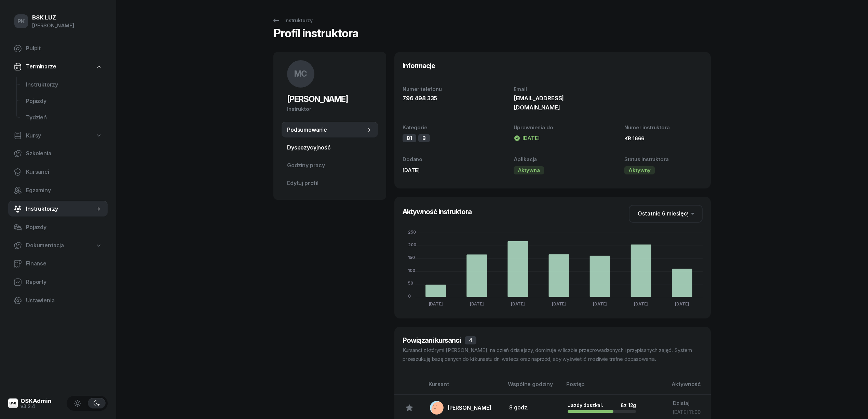 Image resolution: width=868 pixels, height=419 pixels. Describe the element at coordinates (21, 21) in the screenshot. I see `span: PK` at that location.